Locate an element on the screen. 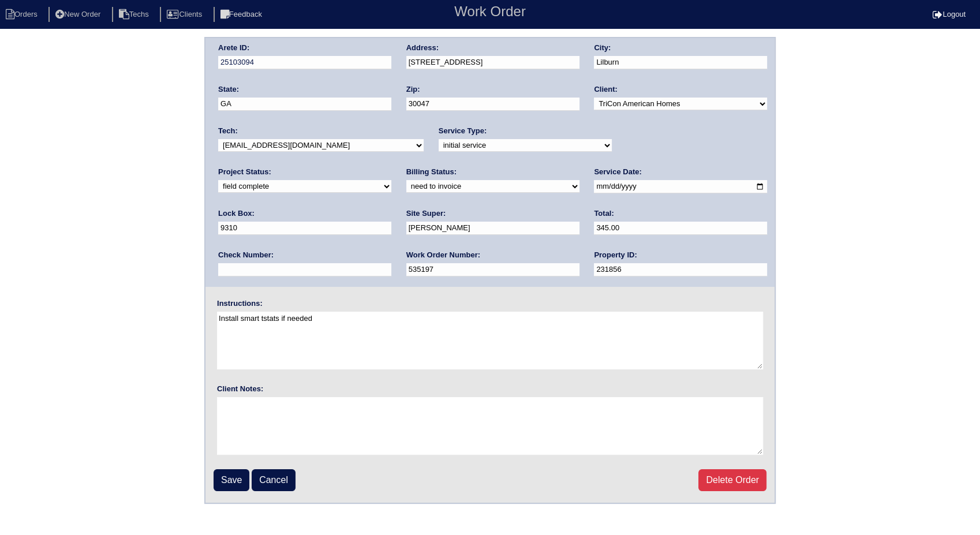 Image resolution: width=980 pixels, height=535 pixels. label: State: is located at coordinates (228, 89).